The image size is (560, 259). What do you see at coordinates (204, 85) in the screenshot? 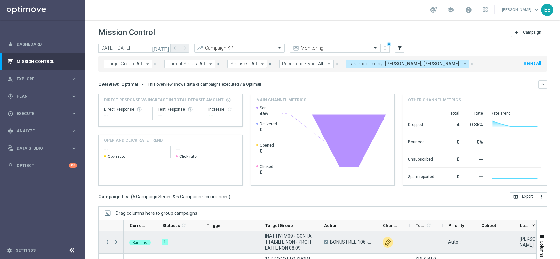
I see `div: This overview shows data of campaigns executed via Optimail` at bounding box center [204, 85].